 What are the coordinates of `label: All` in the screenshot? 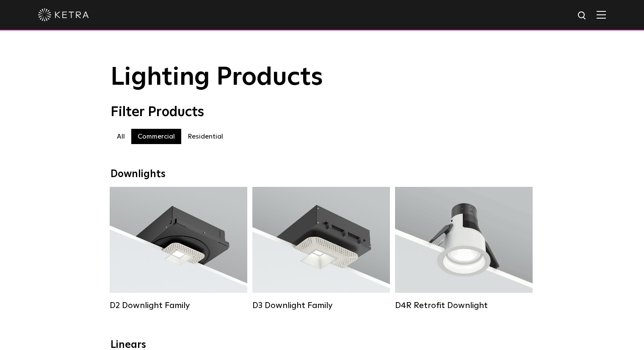 It's located at (120, 136).